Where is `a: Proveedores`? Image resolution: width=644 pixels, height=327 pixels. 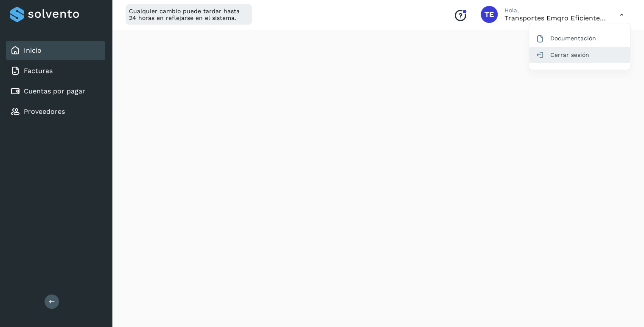 a: Proveedores is located at coordinates (44, 111).